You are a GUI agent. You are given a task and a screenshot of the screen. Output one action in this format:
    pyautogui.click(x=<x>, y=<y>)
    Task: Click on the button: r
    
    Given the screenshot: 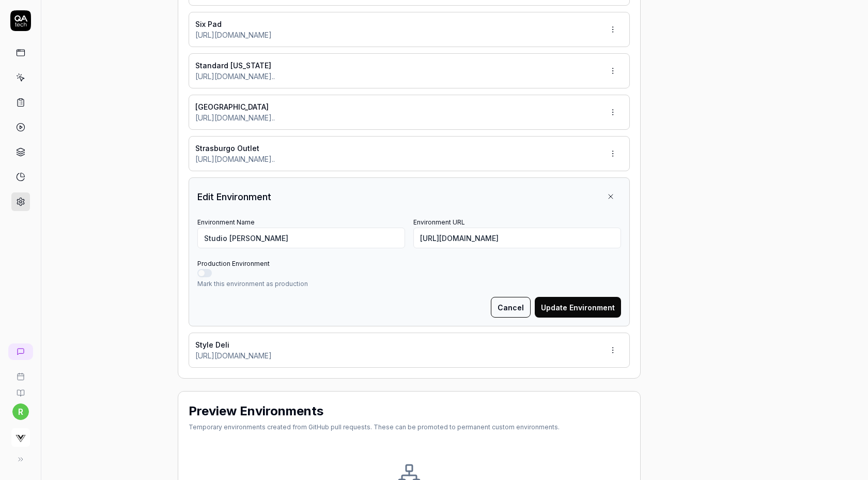 What is the action you would take?
    pyautogui.click(x=21, y=411)
    